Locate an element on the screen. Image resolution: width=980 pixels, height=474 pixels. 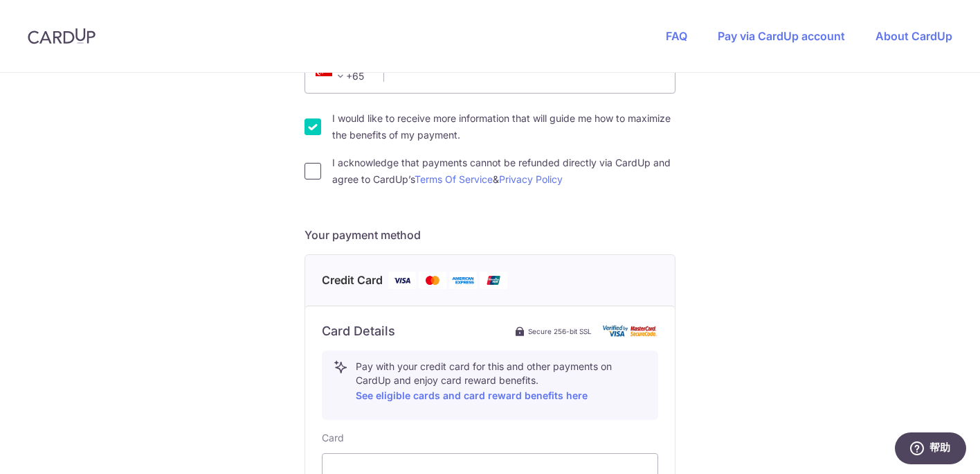
a: See eligible cards and card reward benefits here is located at coordinates (471, 394).